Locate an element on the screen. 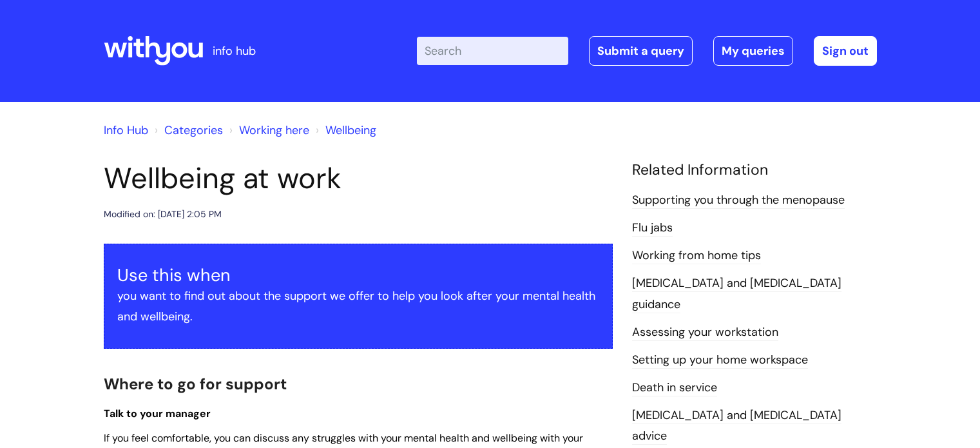 This screenshot has width=980, height=448. a: Supporting you through the menopause is located at coordinates (738, 201).